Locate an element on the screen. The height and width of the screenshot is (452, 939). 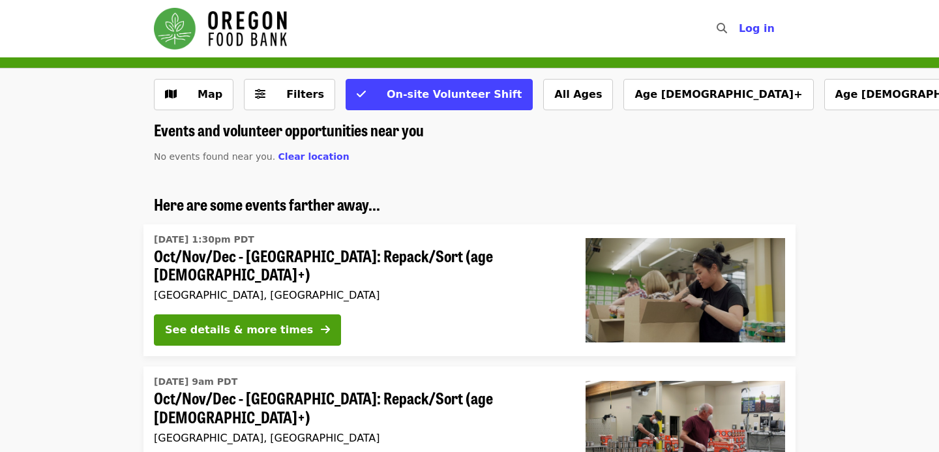
a: Show map view is located at coordinates (194, 95).